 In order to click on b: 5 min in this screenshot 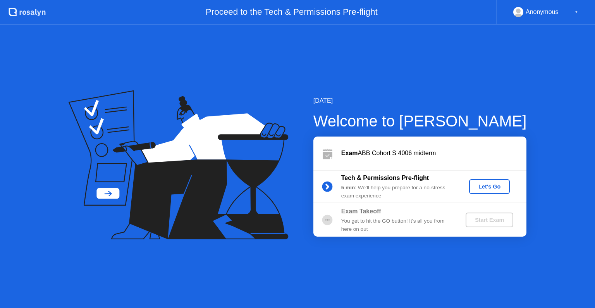, I will do `click(348, 187)`.